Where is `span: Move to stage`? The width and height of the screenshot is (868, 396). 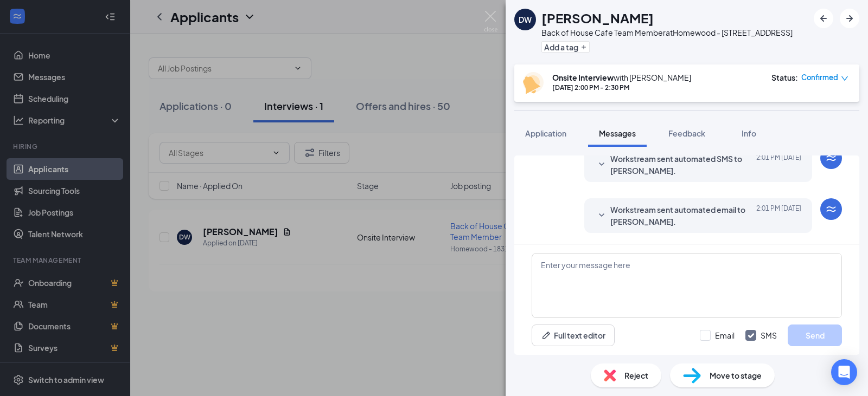
span: Move to stage is located at coordinates (736, 376).